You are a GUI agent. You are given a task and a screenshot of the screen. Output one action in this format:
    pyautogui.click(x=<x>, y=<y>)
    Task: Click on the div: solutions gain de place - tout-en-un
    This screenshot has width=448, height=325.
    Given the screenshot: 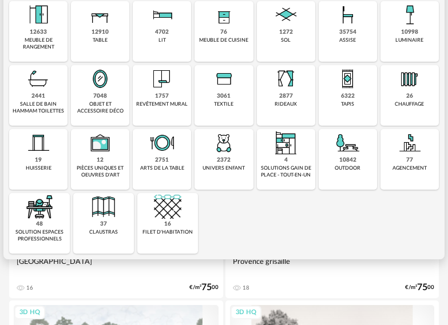 What is the action you would take?
    pyautogui.click(x=286, y=172)
    